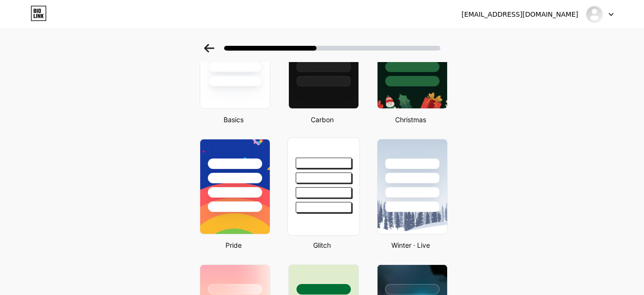 The image size is (644, 295). What do you see at coordinates (322, 245) in the screenshot?
I see `div: Glitch` at bounding box center [322, 245].